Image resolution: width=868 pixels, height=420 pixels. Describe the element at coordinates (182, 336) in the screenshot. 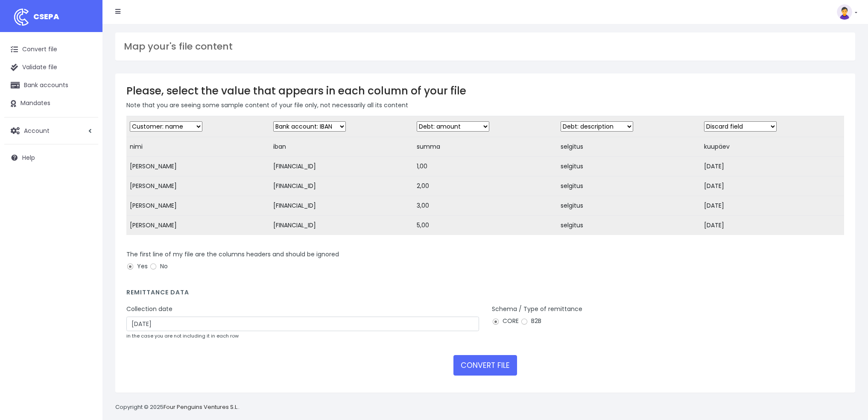

I see `small: in the case you are not including it in each row` at that location.